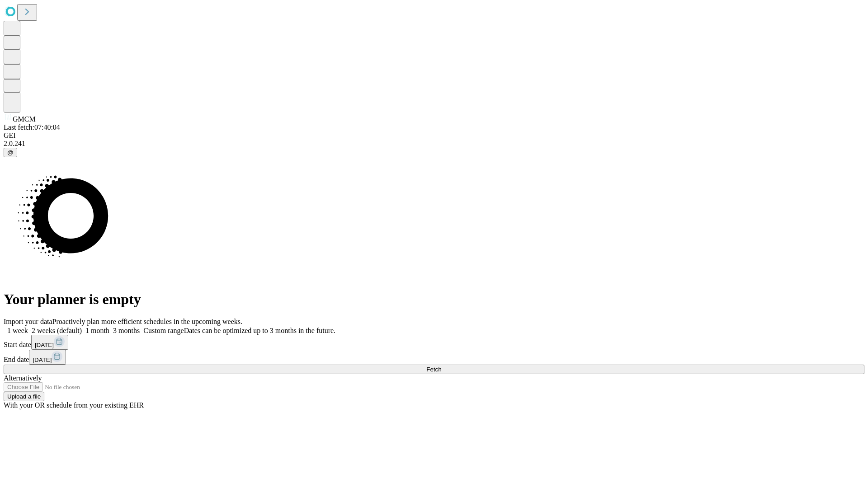 The image size is (868, 488). I want to click on div: End date, so click(434, 357).